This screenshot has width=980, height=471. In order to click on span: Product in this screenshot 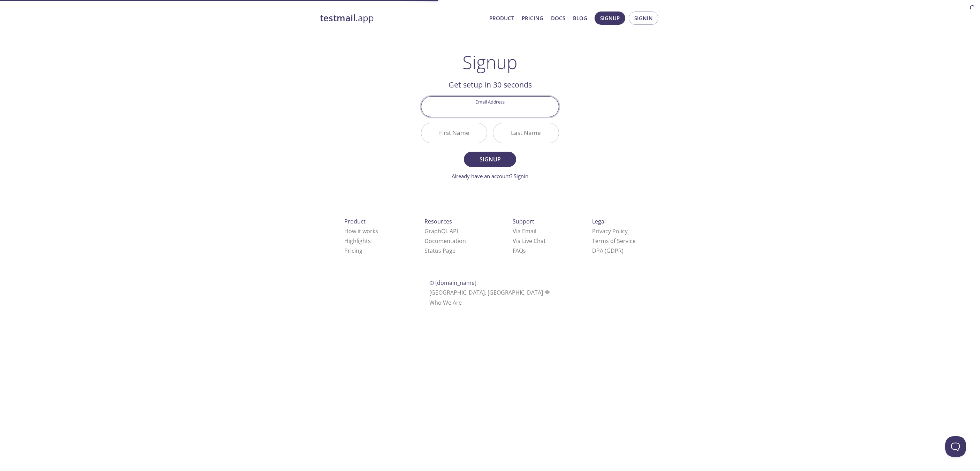, I will do `click(354, 221)`.